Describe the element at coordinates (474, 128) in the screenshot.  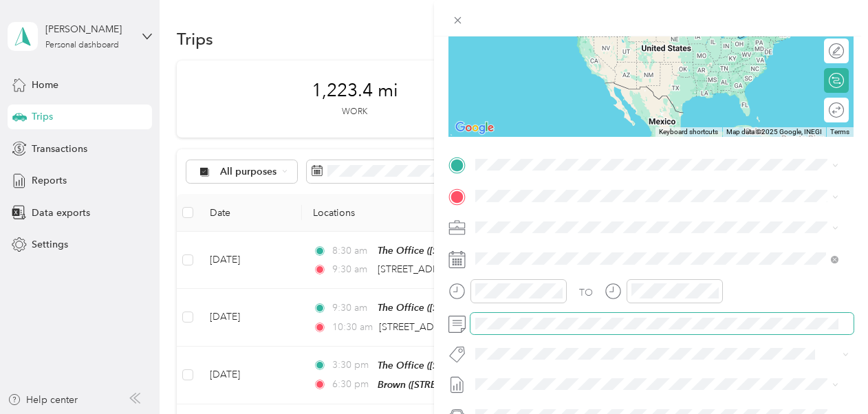
I see `a: Open this area in Google Maps (opens a new window)` at that location.